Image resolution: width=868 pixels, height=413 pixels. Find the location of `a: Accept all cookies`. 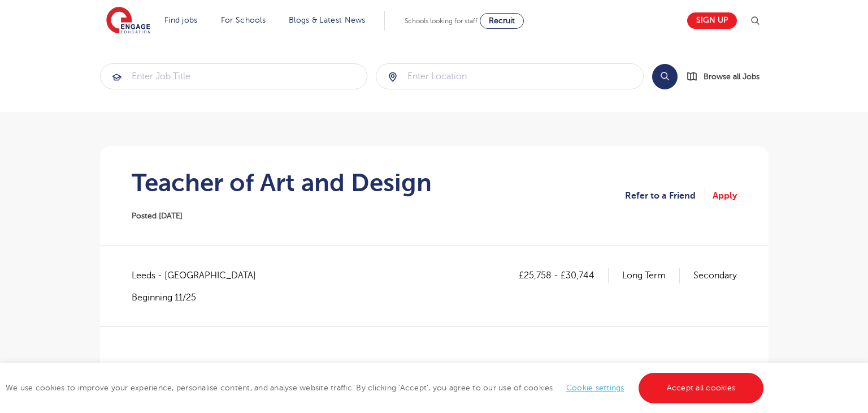

a: Accept all cookies is located at coordinates (701, 387).